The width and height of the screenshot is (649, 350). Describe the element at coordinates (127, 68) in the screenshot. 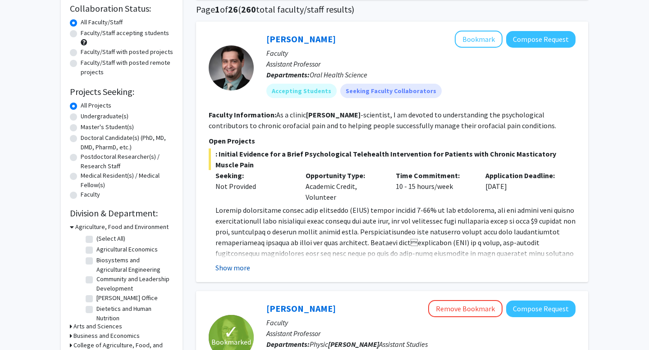

I see `label: Faculty/Staff with posted remote projects` at that location.